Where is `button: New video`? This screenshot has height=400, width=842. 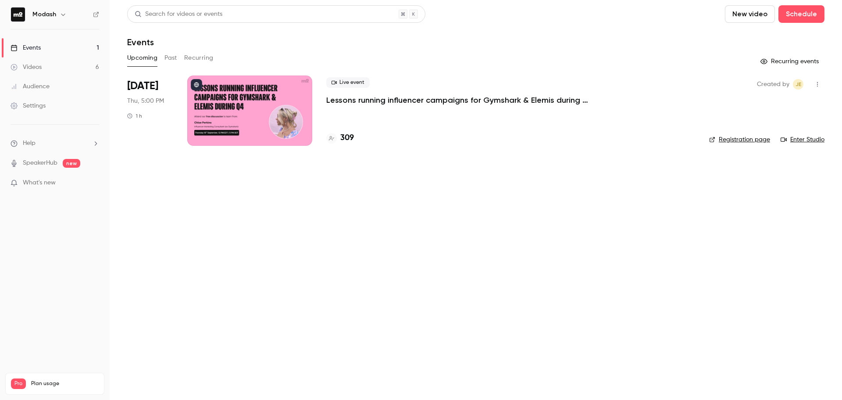
button: New video is located at coordinates (750, 14).